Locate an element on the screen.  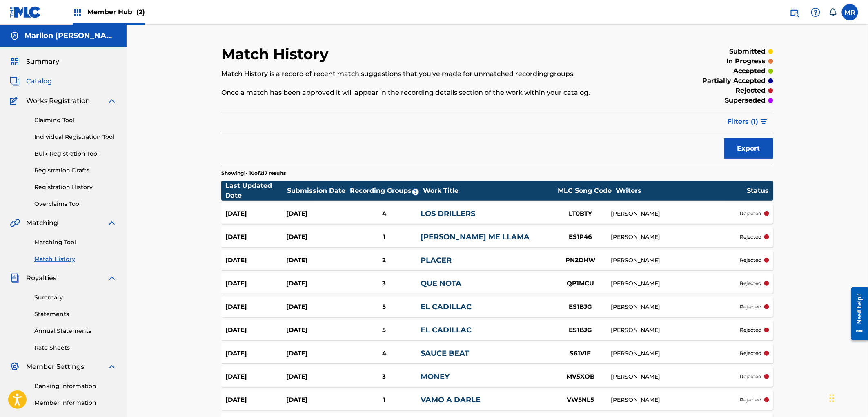
span: Works Registration is located at coordinates (58, 101).